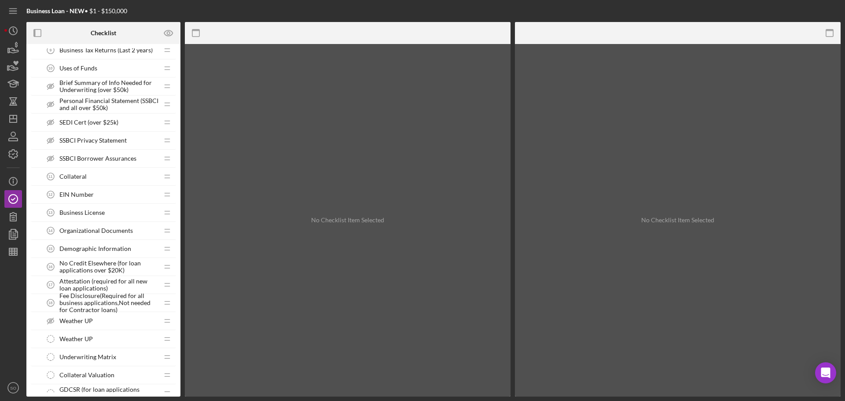 The width and height of the screenshot is (845, 401). I want to click on tspan: 13, so click(51, 213).